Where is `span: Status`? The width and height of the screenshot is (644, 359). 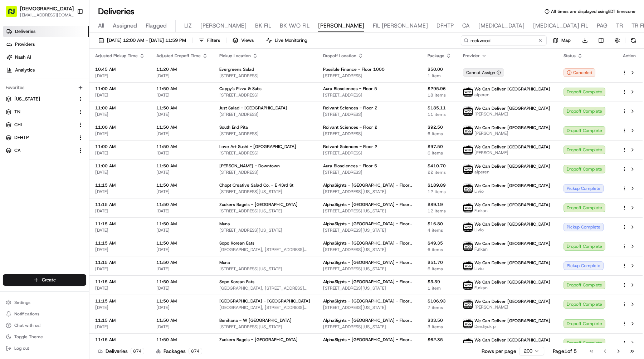 span: Status is located at coordinates (587, 56).